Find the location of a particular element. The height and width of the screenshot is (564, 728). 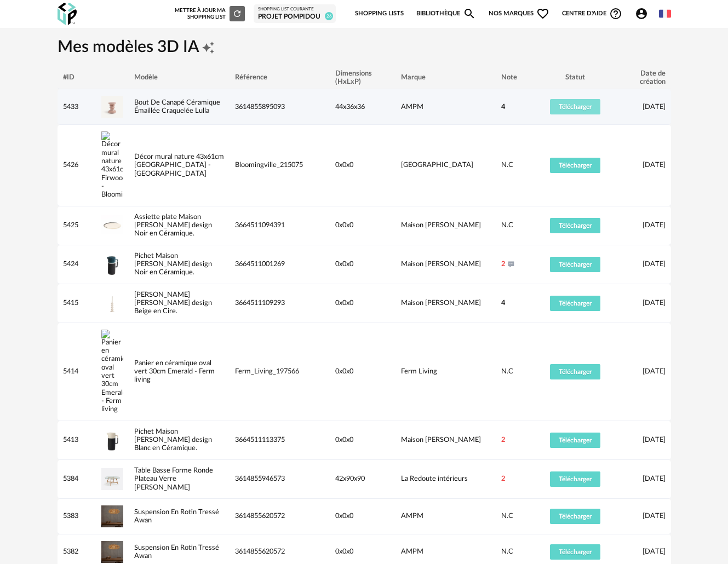

span: 3614855620572 is located at coordinates (259, 516).